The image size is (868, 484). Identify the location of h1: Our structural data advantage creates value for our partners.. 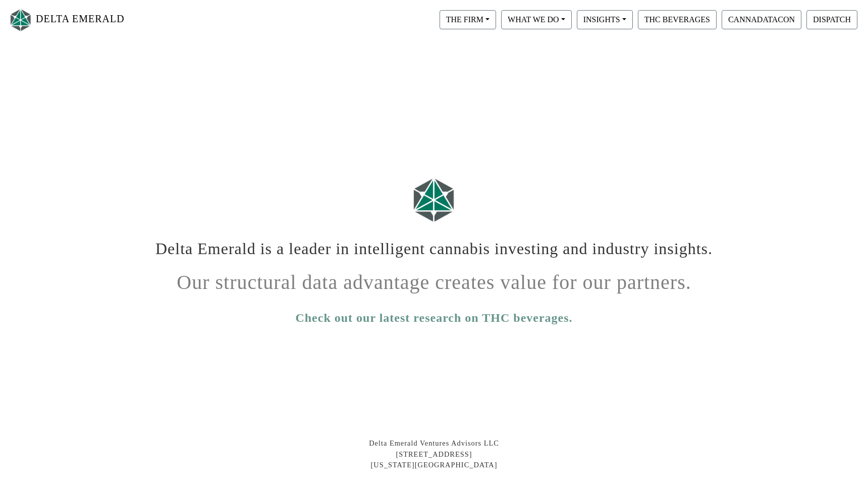
(434, 278).